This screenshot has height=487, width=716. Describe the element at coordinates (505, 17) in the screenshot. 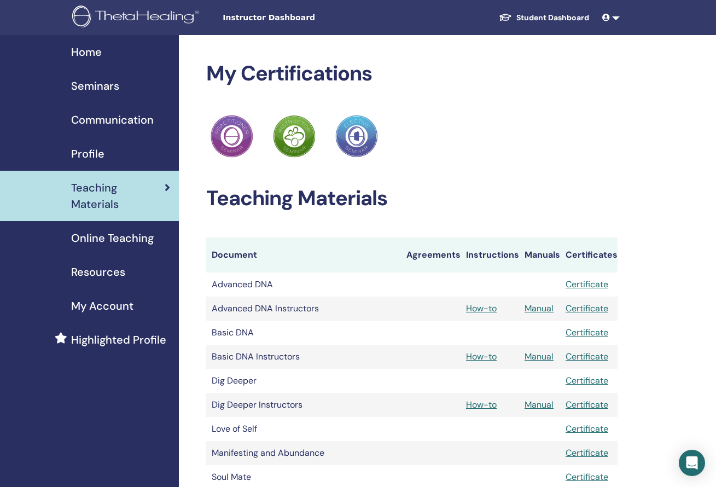

I see `img: graduation-cap-white.svg` at that location.